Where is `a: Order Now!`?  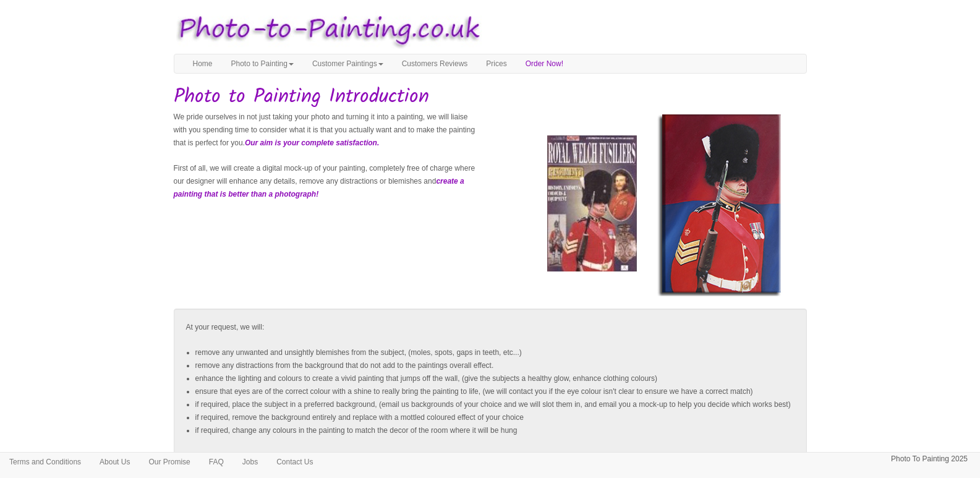 a: Order Now! is located at coordinates (544, 63).